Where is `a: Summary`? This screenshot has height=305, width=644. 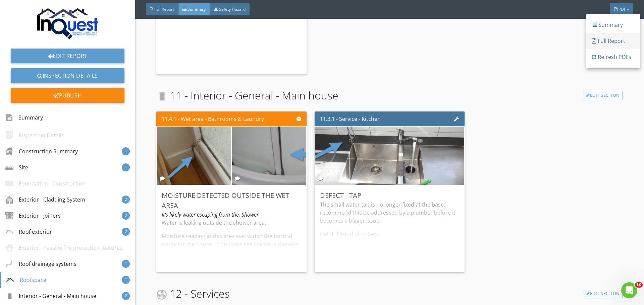 a: Summary is located at coordinates (613, 25).